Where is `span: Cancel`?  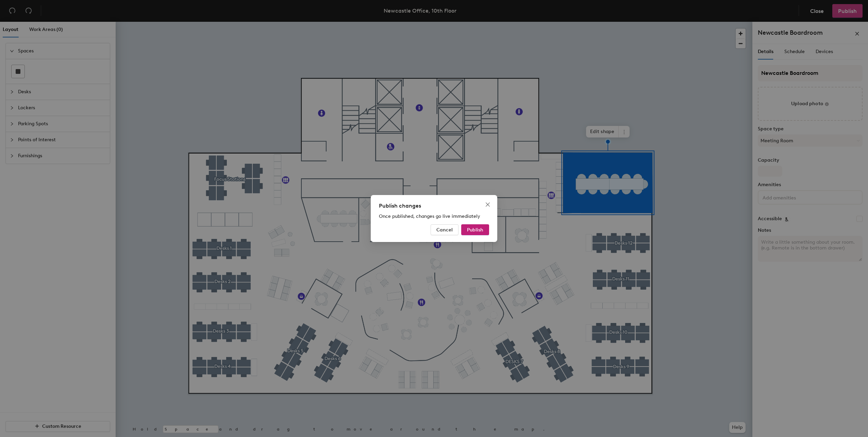 span: Cancel is located at coordinates (445, 229).